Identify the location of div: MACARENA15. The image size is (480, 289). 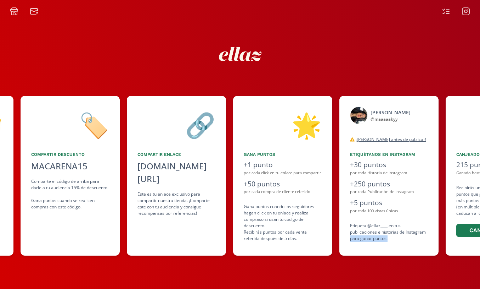
(59, 166).